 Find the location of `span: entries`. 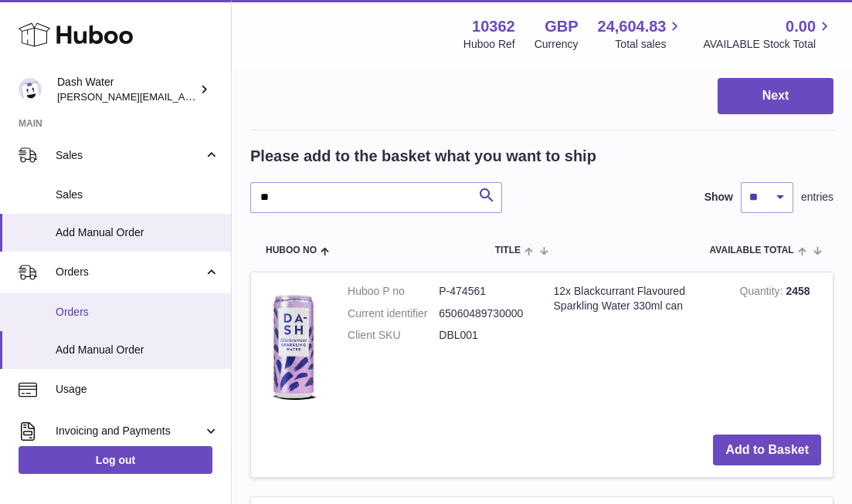

span: entries is located at coordinates (817, 197).